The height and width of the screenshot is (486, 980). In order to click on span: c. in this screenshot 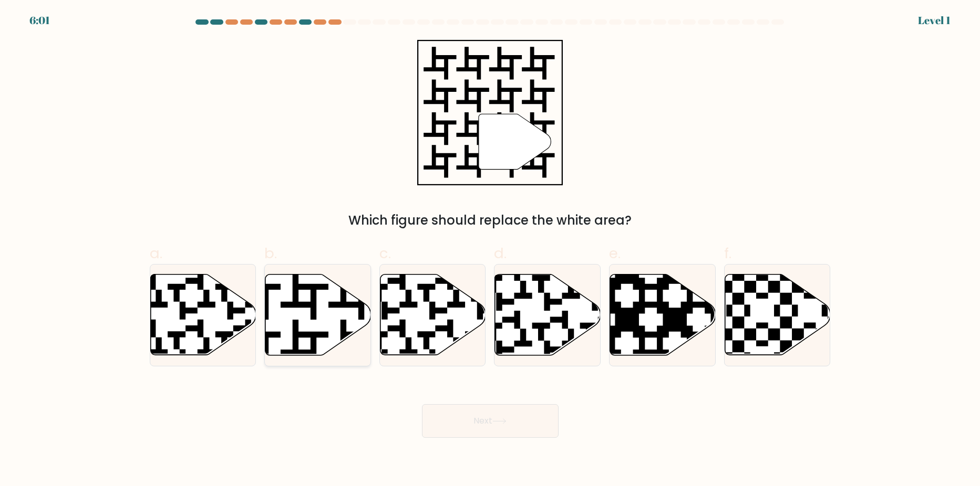, I will do `click(385, 253)`.